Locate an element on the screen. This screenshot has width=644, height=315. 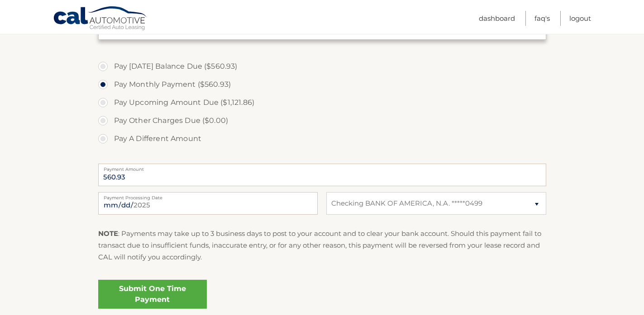
input: Payment Amount is located at coordinates (322, 175).